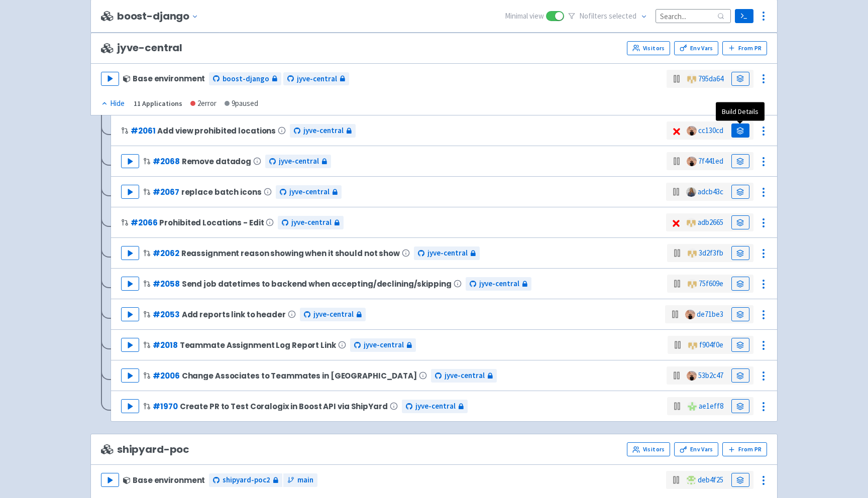 The image size is (868, 498). Describe the element at coordinates (211, 223) in the screenshot. I see `span: Prohibited Locations - Edit` at that location.